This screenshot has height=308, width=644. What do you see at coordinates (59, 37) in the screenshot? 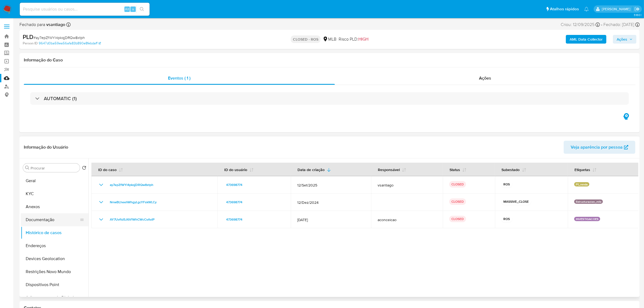
I see `span: # ay7epZfWYl4pkqjDRQw8xtph` at bounding box center [59, 37].